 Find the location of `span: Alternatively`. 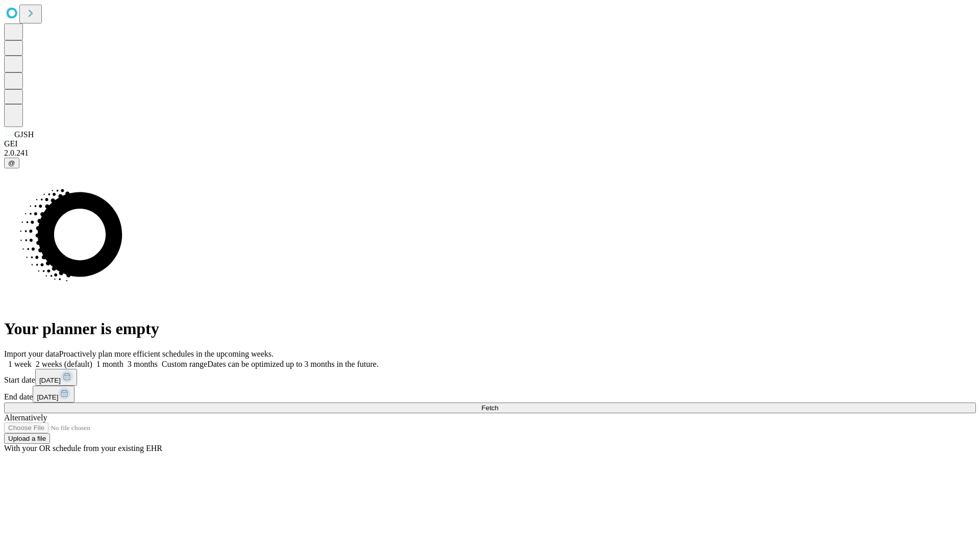

span: Alternatively is located at coordinates (26, 417).